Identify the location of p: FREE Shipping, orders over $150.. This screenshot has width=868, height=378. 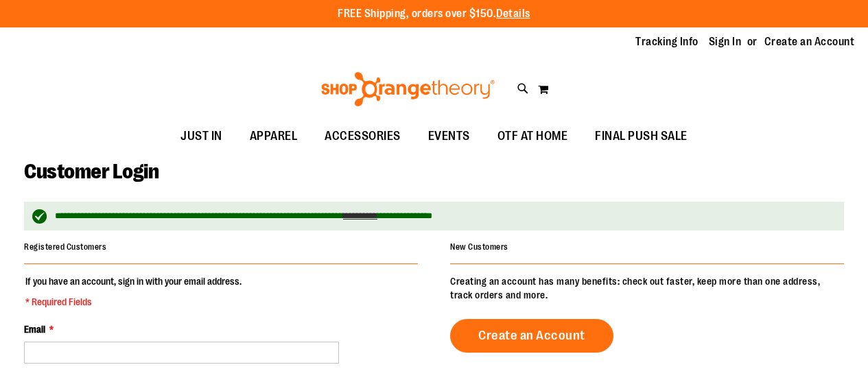
(434, 14).